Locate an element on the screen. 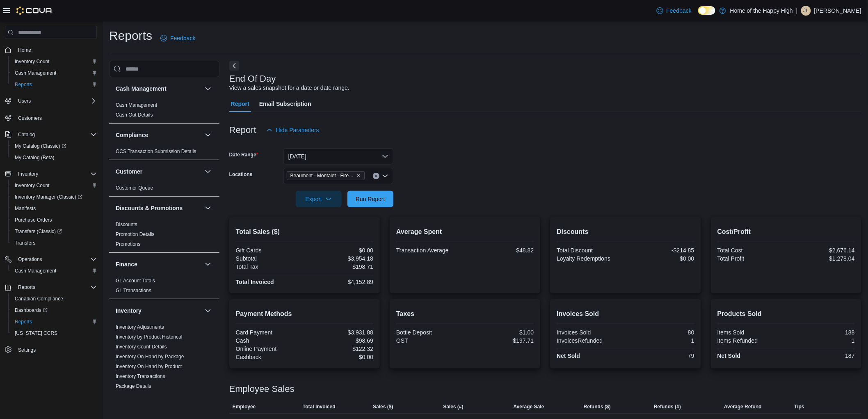 Image resolution: width=868 pixels, height=419 pixels. h2: Total Sales ($) is located at coordinates (304, 232).